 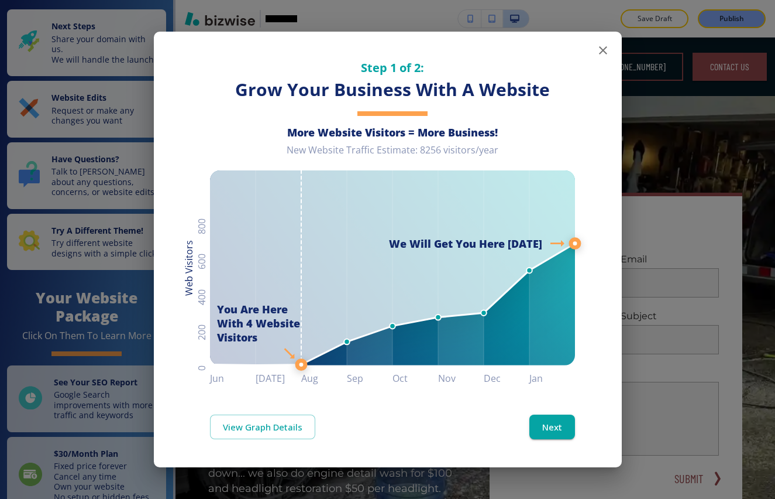 I want to click on h6: Oct, so click(x=415, y=378).